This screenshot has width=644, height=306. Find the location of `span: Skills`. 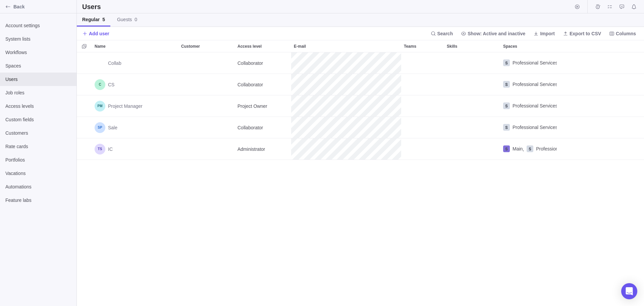

span: Skills is located at coordinates (452, 47).